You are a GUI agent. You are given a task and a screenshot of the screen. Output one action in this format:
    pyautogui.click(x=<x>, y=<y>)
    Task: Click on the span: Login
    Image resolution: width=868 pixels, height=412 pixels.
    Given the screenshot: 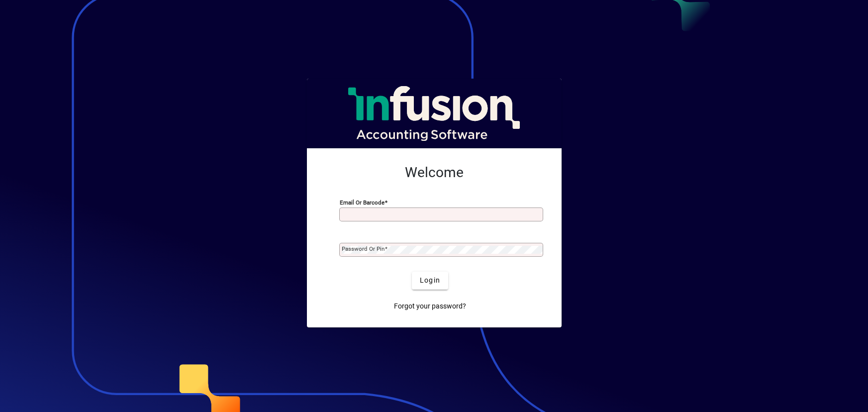 What is the action you would take?
    pyautogui.click(x=430, y=280)
    